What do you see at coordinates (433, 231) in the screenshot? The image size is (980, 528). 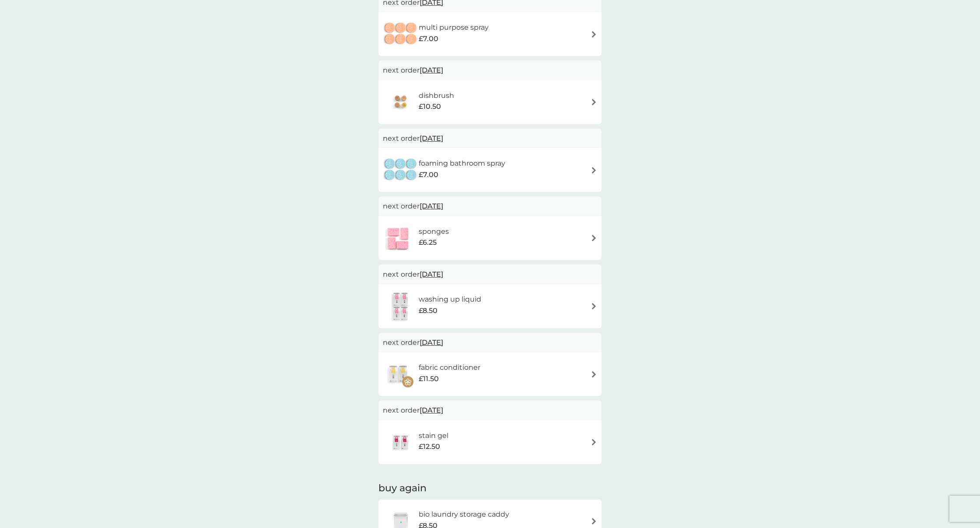 I see `h6: sponges` at bounding box center [433, 231].